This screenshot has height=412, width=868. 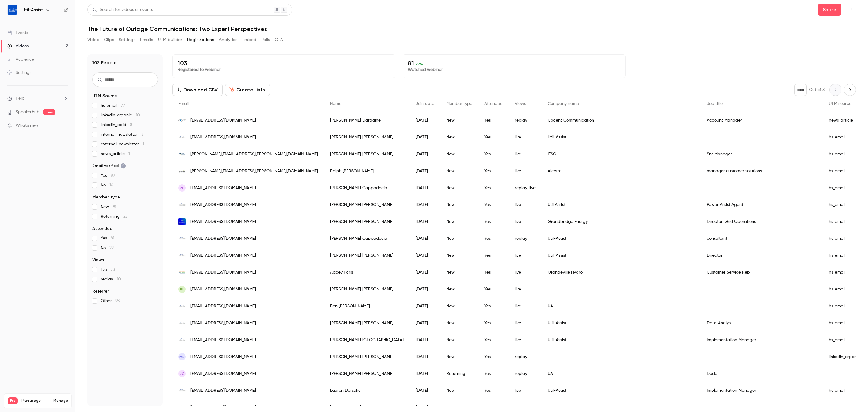 What do you see at coordinates (228, 39) in the screenshot?
I see `button: Analytics` at bounding box center [228, 39].